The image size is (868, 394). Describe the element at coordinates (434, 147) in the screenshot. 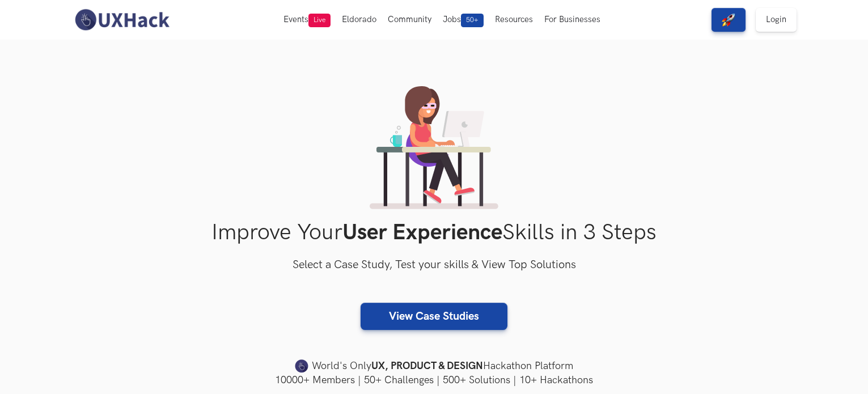

I see `img: lady working on laptop` at that location.